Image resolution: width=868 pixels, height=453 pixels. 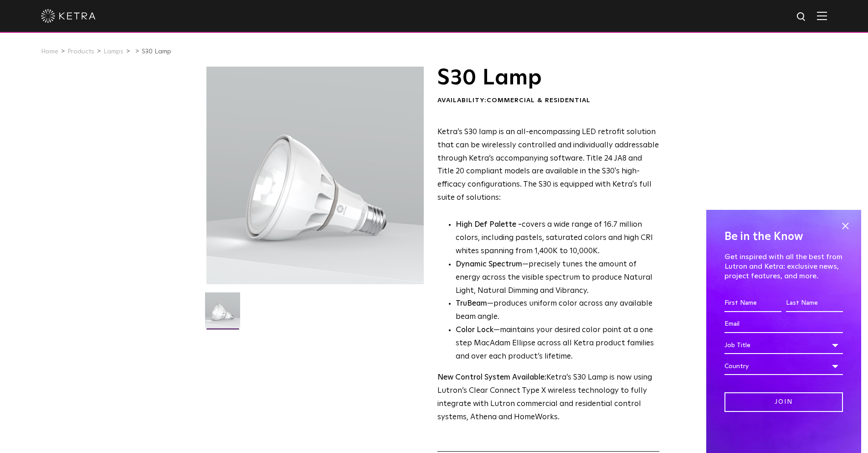 What do you see at coordinates (548, 101) in the screenshot?
I see `div: Availability:` at bounding box center [548, 101].